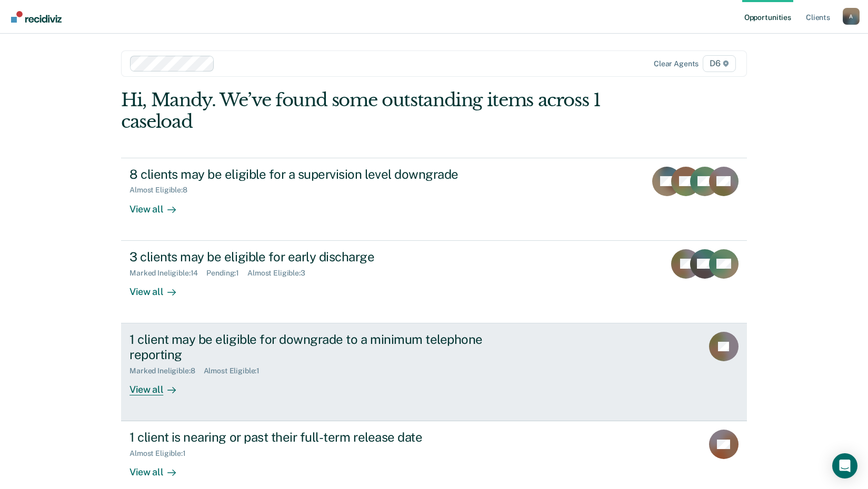 This screenshot has height=489, width=868. I want to click on div: Hi, Mandy. We’ve found some outstanding items across 1 caseload, so click(371, 111).